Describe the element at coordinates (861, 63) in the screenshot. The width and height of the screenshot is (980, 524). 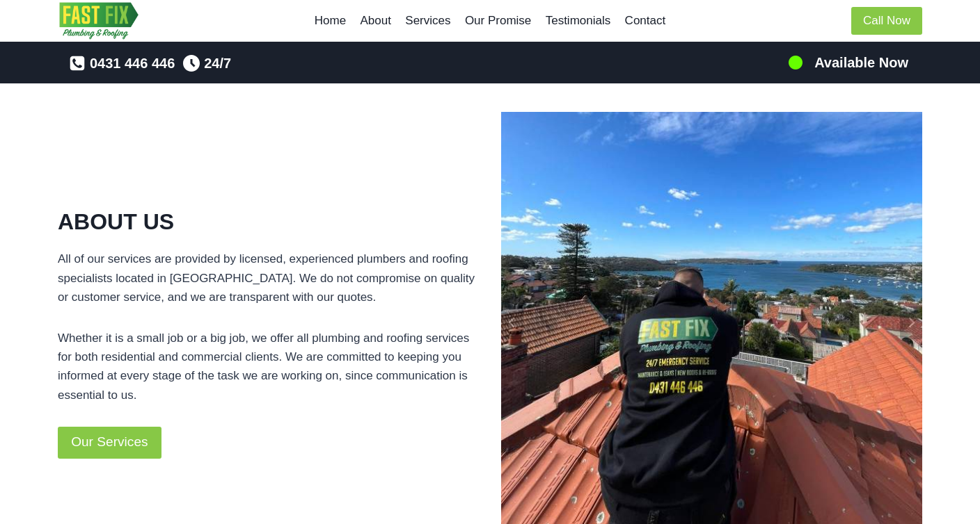
I see `h5: Available Now` at that location.